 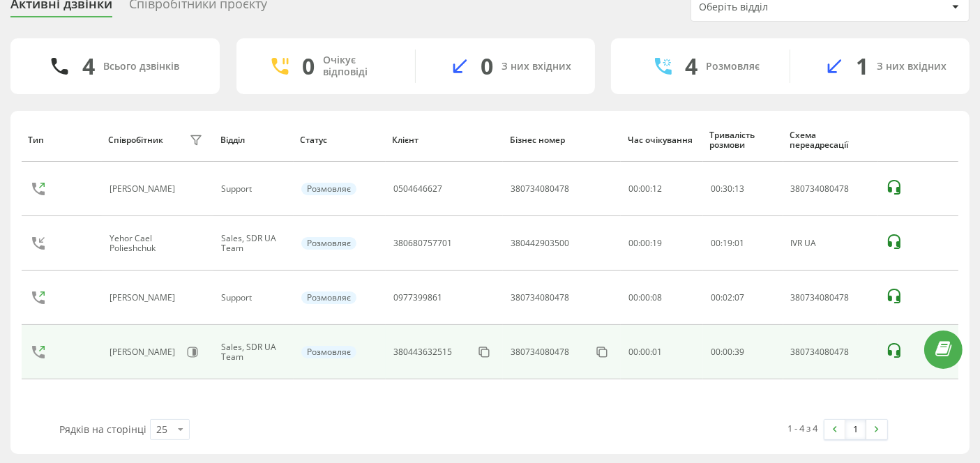 I want to click on div: Клієнт, so click(x=444, y=140).